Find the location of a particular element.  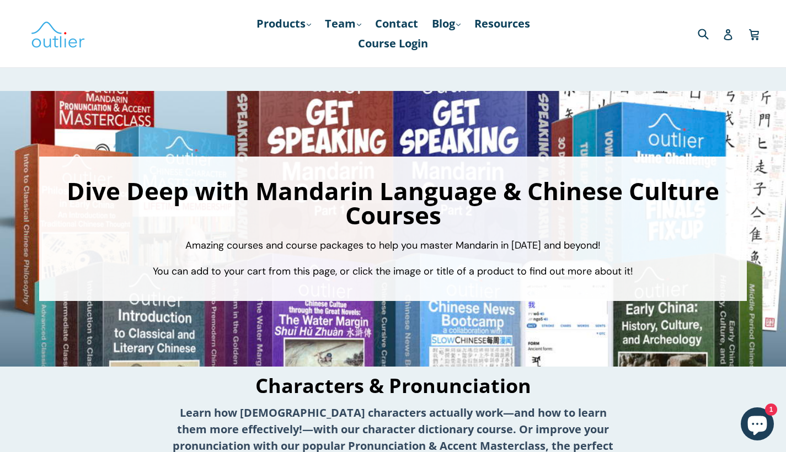

h1: Dive Deep with Mandarin Language & Chinese Culture Courses is located at coordinates (393, 203).